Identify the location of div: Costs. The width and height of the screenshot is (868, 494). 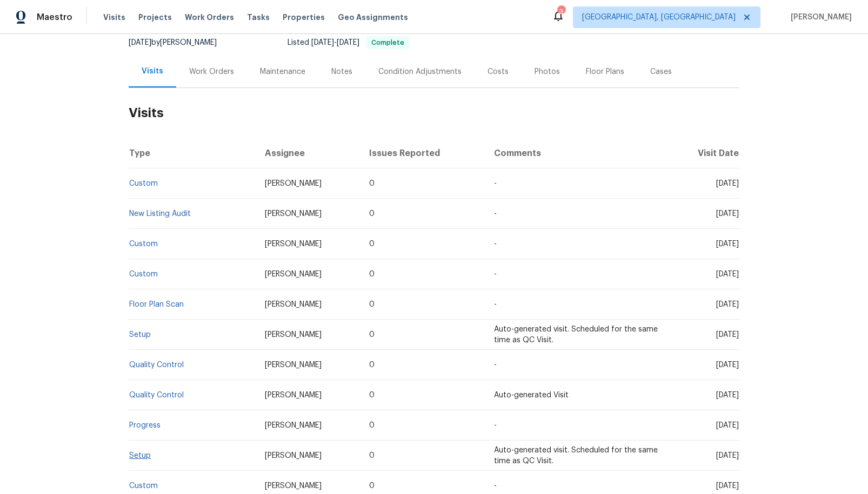
(498, 72).